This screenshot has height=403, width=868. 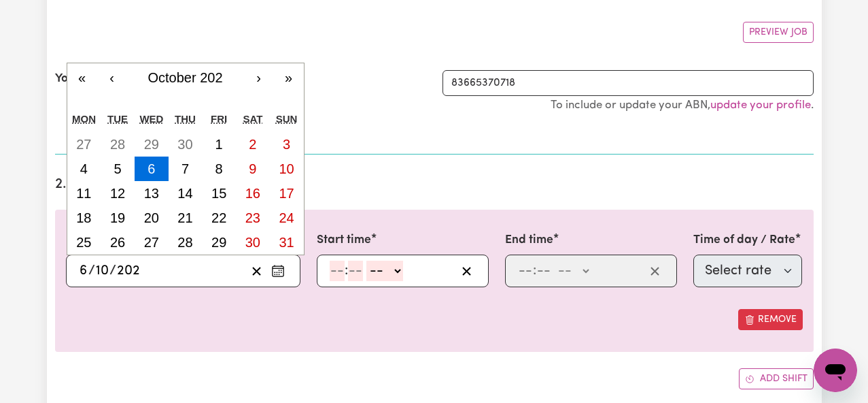 What do you see at coordinates (287, 118) in the screenshot?
I see `abbr: Sunday` at bounding box center [287, 118].